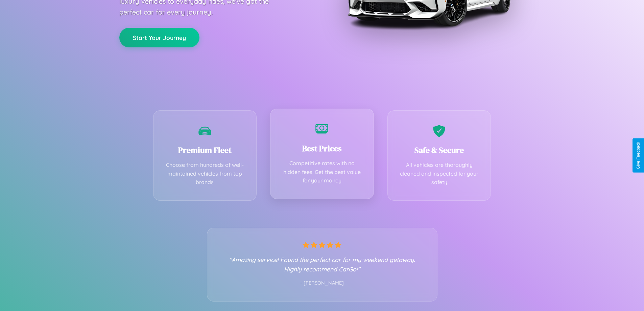 Image resolution: width=644 pixels, height=311 pixels. Describe the element at coordinates (204, 173) in the screenshot. I see `p: Choose from hundreds of well-maintained vehicles from top brands` at that location.